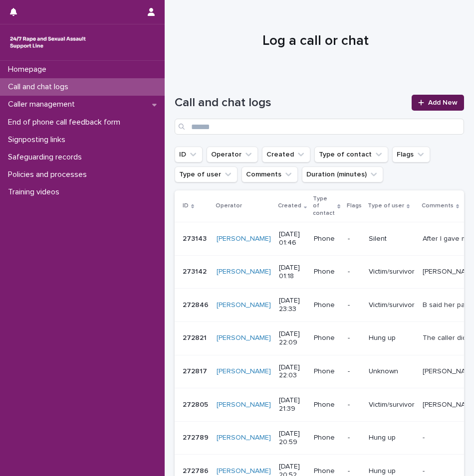 The height and width of the screenshot is (476, 474). What do you see at coordinates (206, 175) in the screenshot?
I see `button: Type of user` at bounding box center [206, 175].